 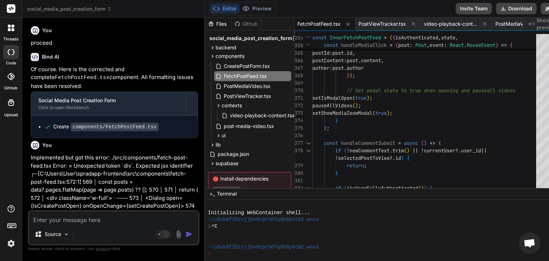 I want to click on span: Terminal, so click(x=226, y=194).